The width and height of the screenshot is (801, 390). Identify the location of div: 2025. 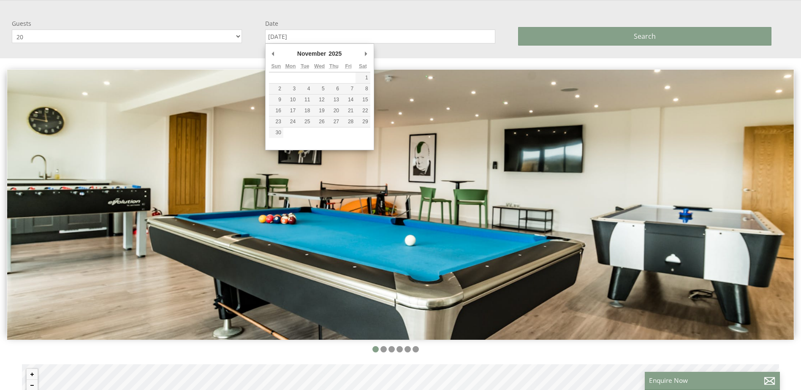
(335, 54).